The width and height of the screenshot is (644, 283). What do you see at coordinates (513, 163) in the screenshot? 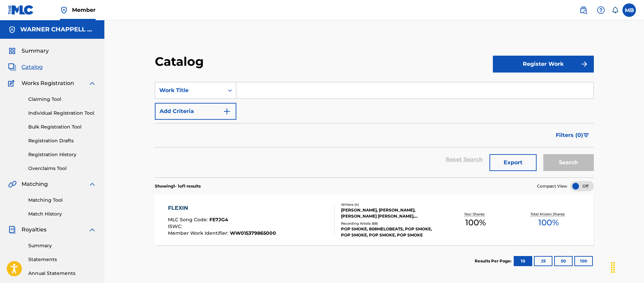
I see `button: Export` at bounding box center [513, 163].